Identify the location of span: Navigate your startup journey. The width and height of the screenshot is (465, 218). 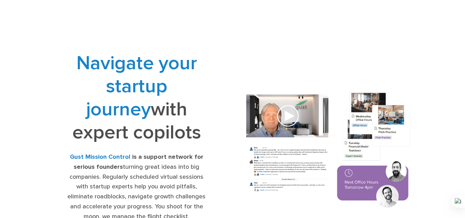
(137, 86).